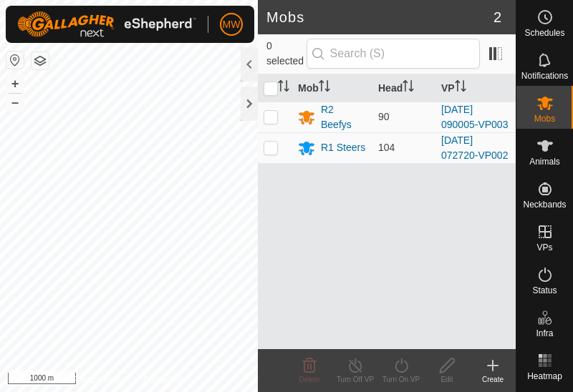  What do you see at coordinates (107, 24) in the screenshot?
I see `img: Gallagher Logo` at bounding box center [107, 24].